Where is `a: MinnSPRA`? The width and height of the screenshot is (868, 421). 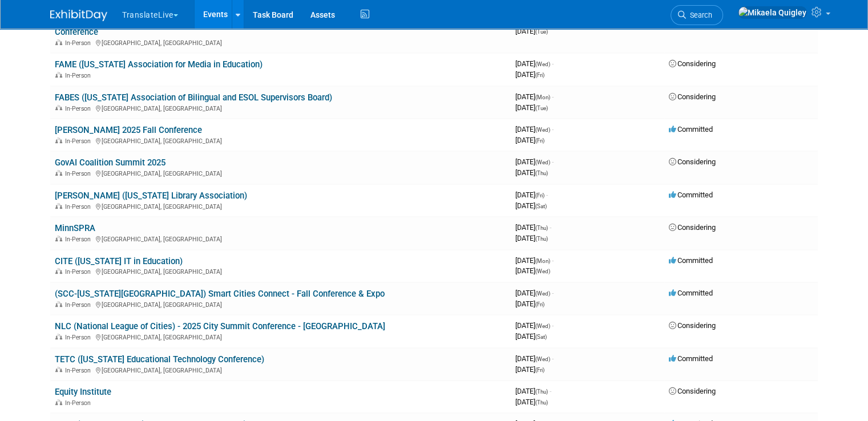
a: MinnSPRA is located at coordinates (75, 228).